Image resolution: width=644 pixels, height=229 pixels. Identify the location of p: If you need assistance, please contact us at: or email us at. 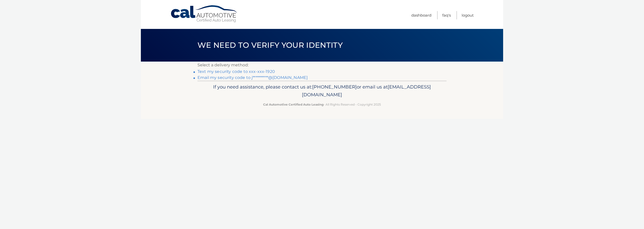
(322, 91).